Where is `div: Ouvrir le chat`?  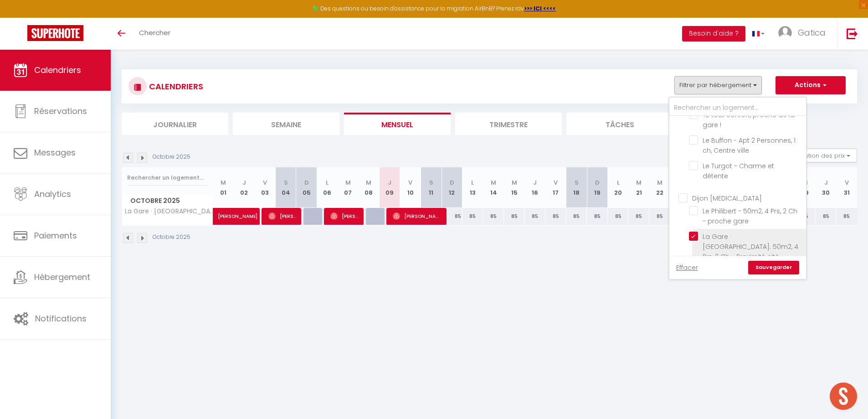
div: Ouvrir le chat is located at coordinates (844, 396).